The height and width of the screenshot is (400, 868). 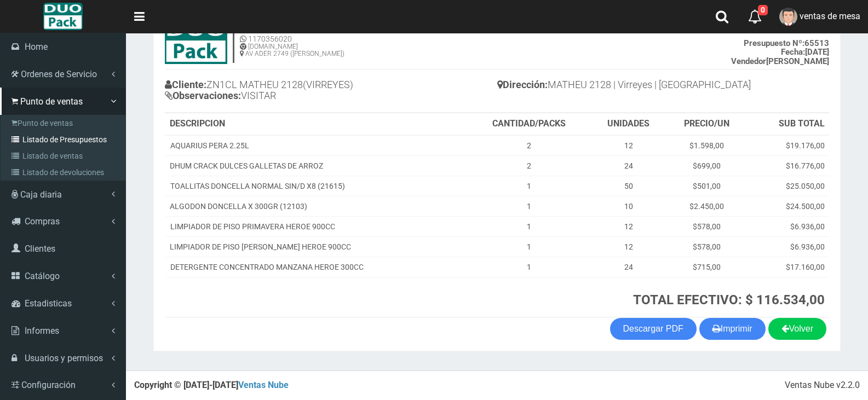 I want to click on h5: 1123346941 1170356020, so click(x=292, y=35).